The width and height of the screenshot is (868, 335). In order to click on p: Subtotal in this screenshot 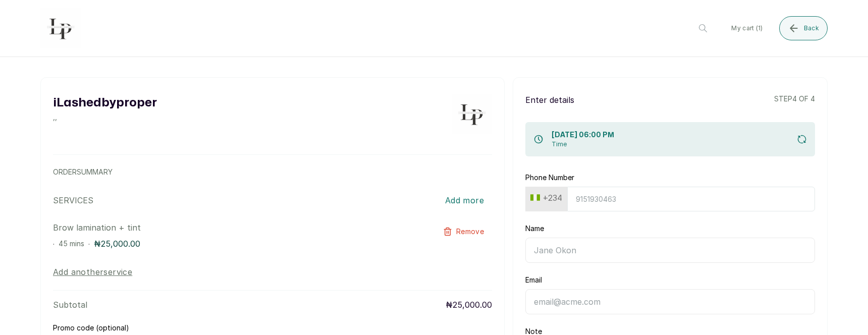, I will do `click(70, 304)`.